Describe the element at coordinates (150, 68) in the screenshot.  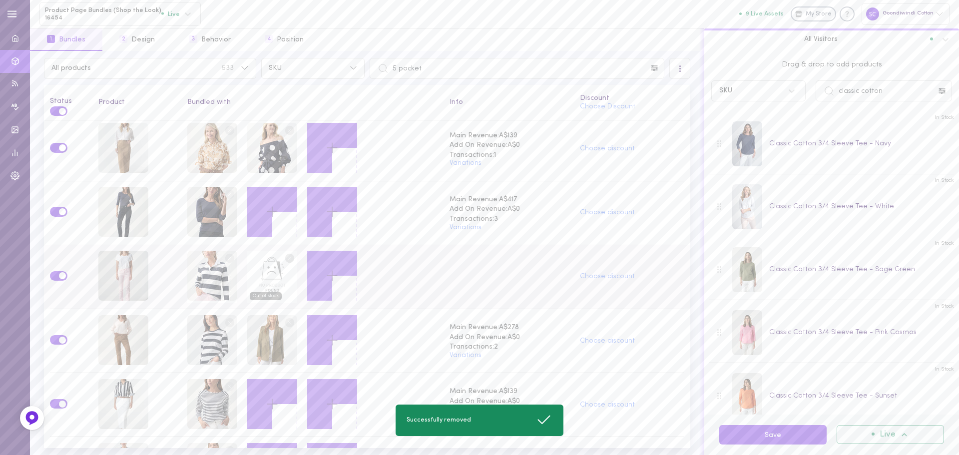
I see `button: All products533` at that location.